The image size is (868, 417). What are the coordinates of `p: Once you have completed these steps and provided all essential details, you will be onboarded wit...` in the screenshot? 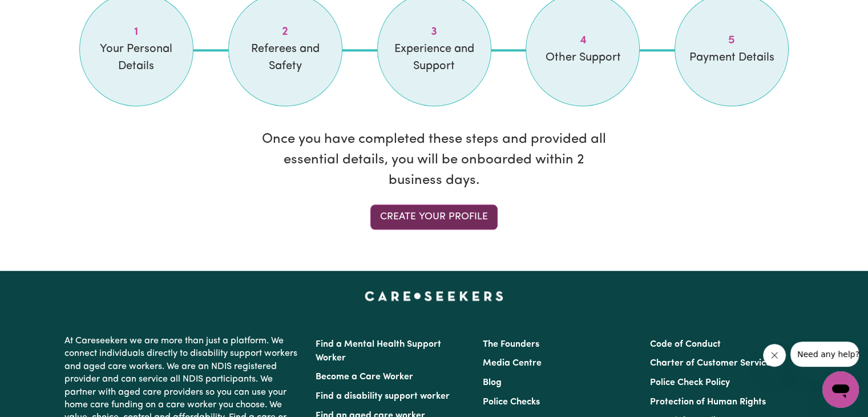 It's located at (435, 160).